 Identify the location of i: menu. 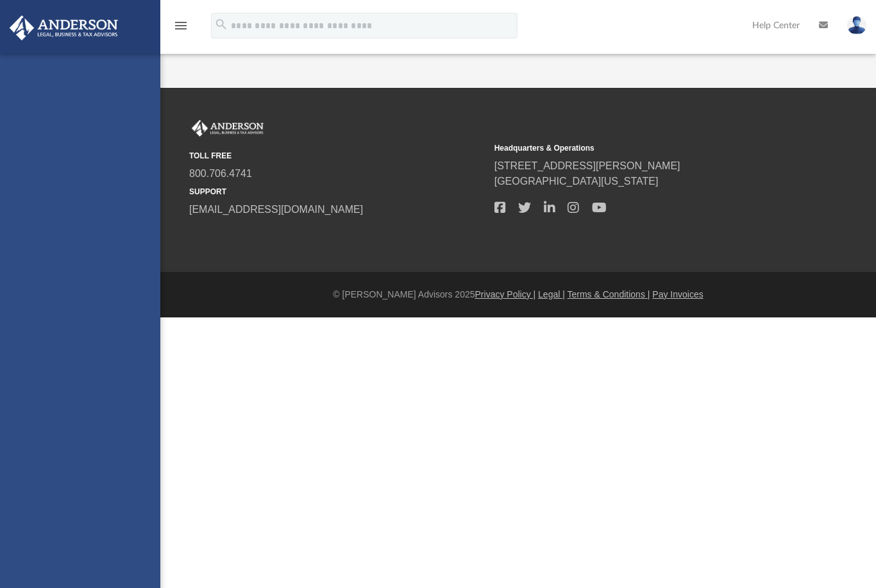
(181, 25).